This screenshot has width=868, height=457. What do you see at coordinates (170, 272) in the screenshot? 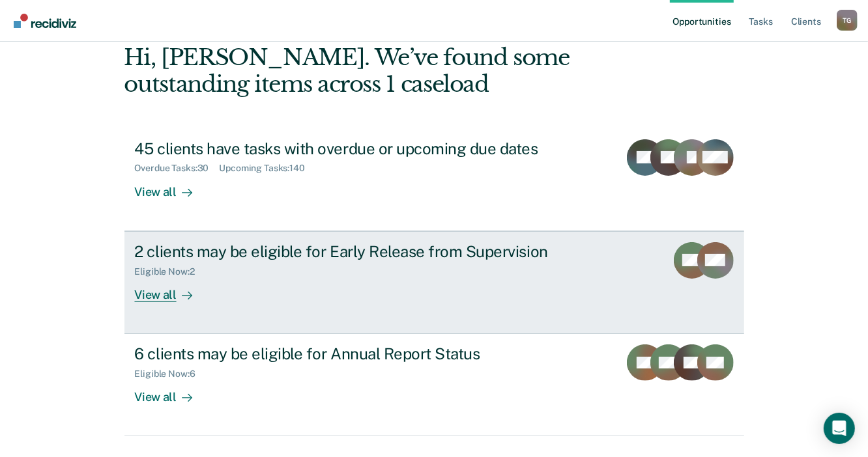
I see `div: Eligible Now : 2` at bounding box center [170, 272].